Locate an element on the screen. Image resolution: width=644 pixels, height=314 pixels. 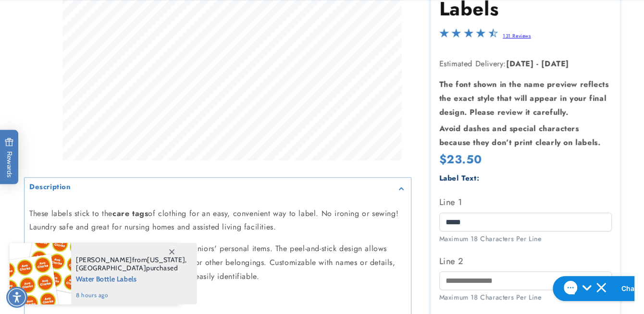
button: Gorgias live chat is located at coordinates (61, 16).